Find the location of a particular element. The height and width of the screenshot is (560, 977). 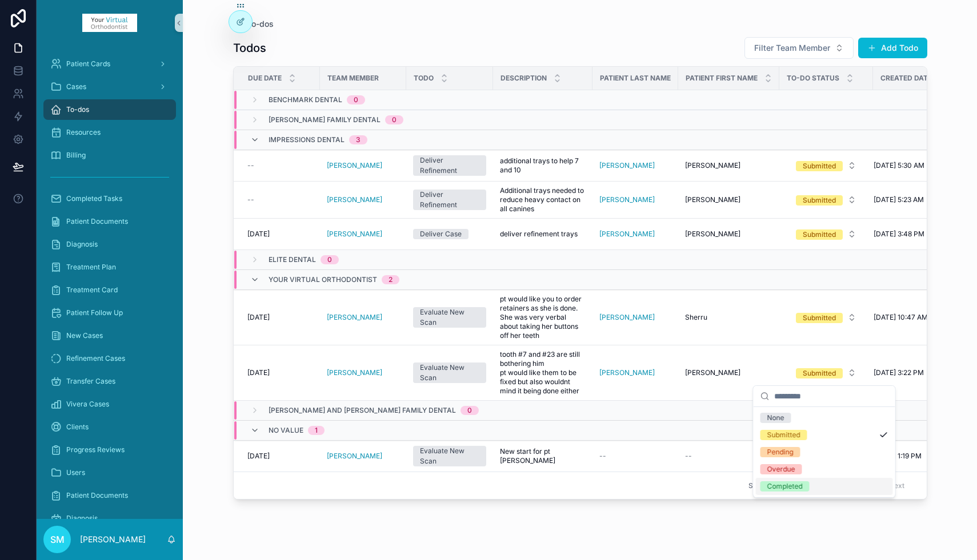

span: Filter Team Member is located at coordinates (792, 48).